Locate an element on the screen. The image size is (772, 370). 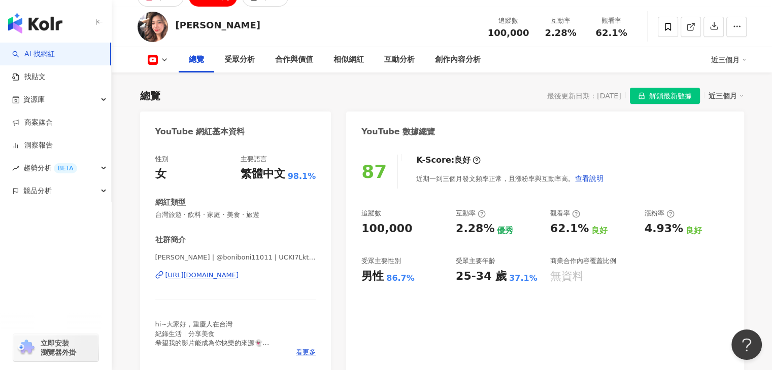
span: 台灣旅遊 · 飲料 · 家庭 · 美食 · 旅遊 is located at coordinates (235, 215).